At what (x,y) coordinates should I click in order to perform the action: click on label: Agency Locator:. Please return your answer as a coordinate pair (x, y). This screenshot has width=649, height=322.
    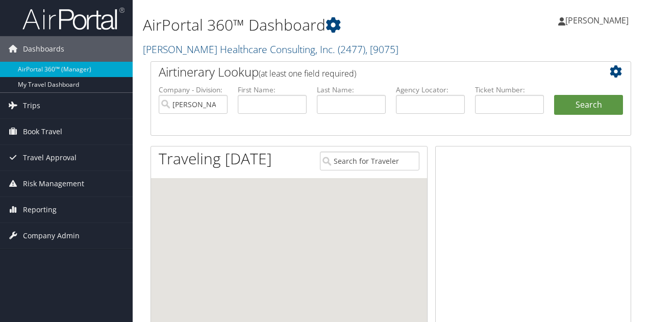
    Looking at the image, I should click on (430, 90).